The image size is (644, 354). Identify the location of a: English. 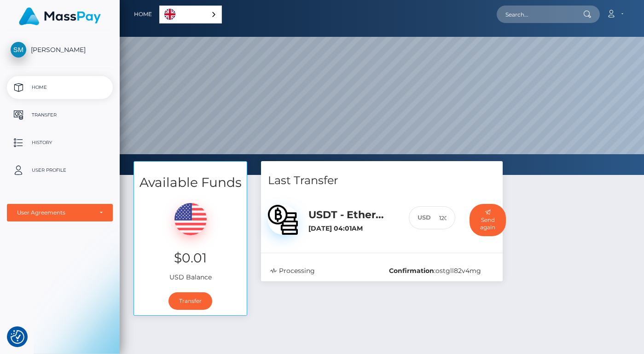
(191, 14).